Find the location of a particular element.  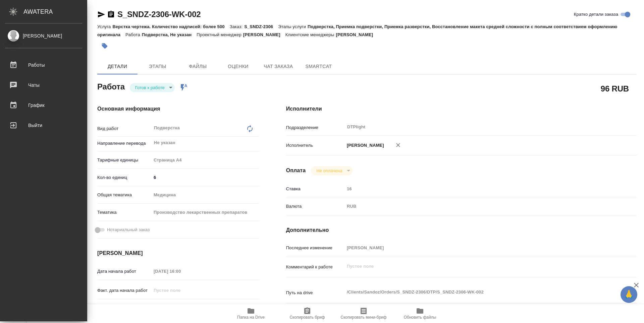

button: Скопировать ссылку для ЯМессенджера is located at coordinates (101, 14).